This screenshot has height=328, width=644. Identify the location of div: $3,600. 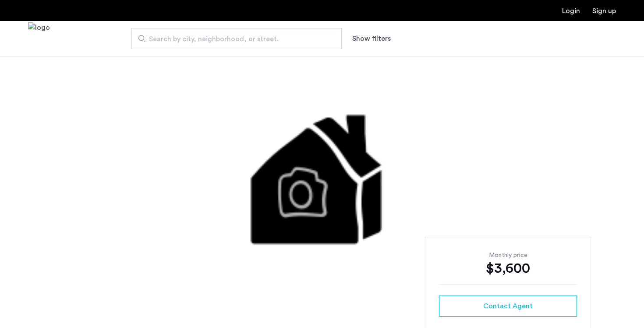
(508, 269).